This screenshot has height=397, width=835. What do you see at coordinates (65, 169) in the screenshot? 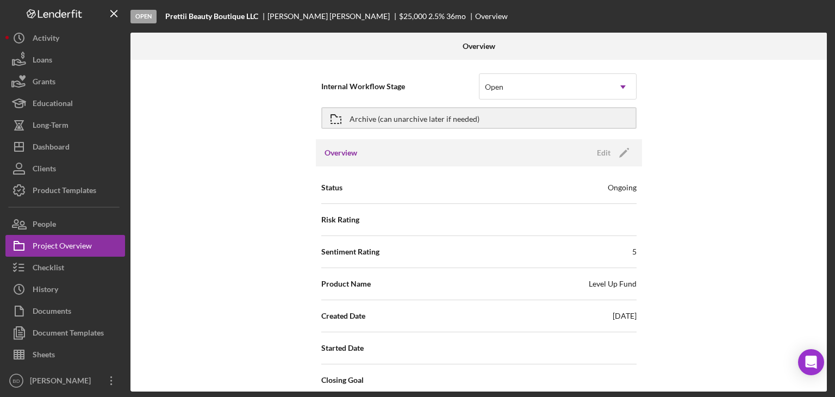
I see `a: Clients` at bounding box center [65, 169].